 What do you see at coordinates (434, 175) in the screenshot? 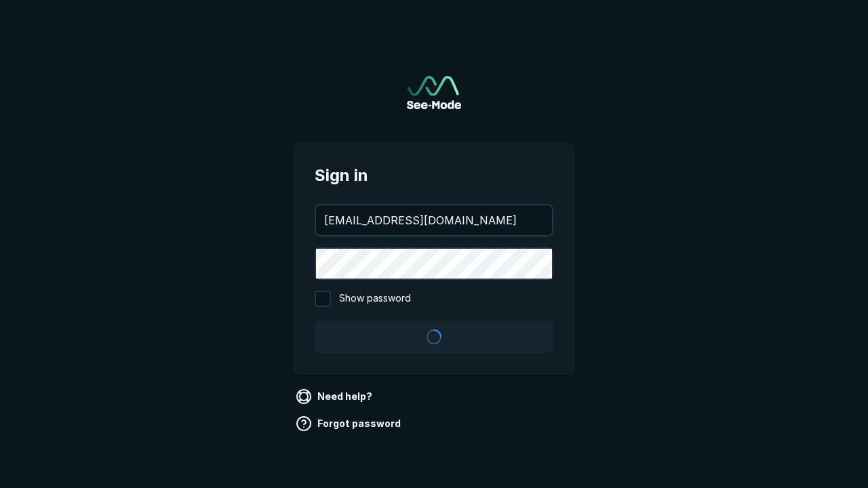
I see `span: Sign in` at bounding box center [434, 175].